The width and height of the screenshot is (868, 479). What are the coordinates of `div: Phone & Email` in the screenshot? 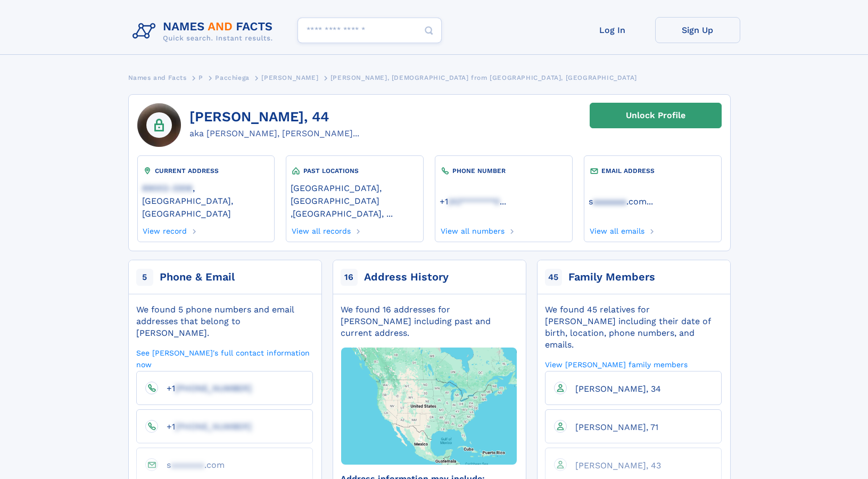 It's located at (197, 278).